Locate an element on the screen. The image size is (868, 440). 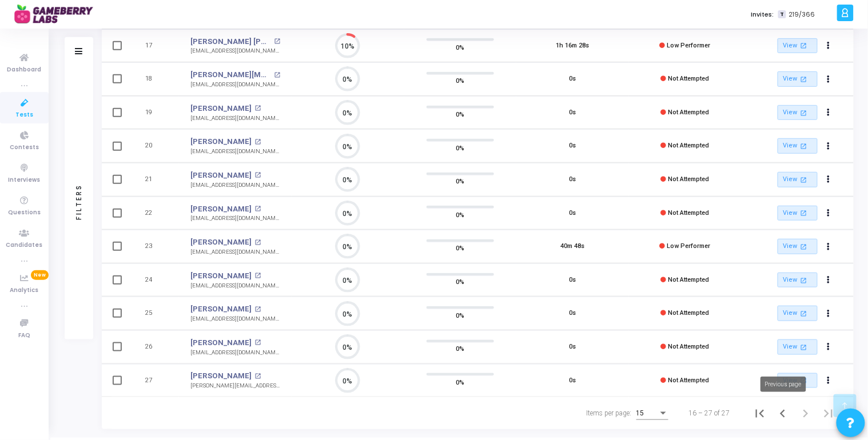
span: Candidates is located at coordinates (25, 245).